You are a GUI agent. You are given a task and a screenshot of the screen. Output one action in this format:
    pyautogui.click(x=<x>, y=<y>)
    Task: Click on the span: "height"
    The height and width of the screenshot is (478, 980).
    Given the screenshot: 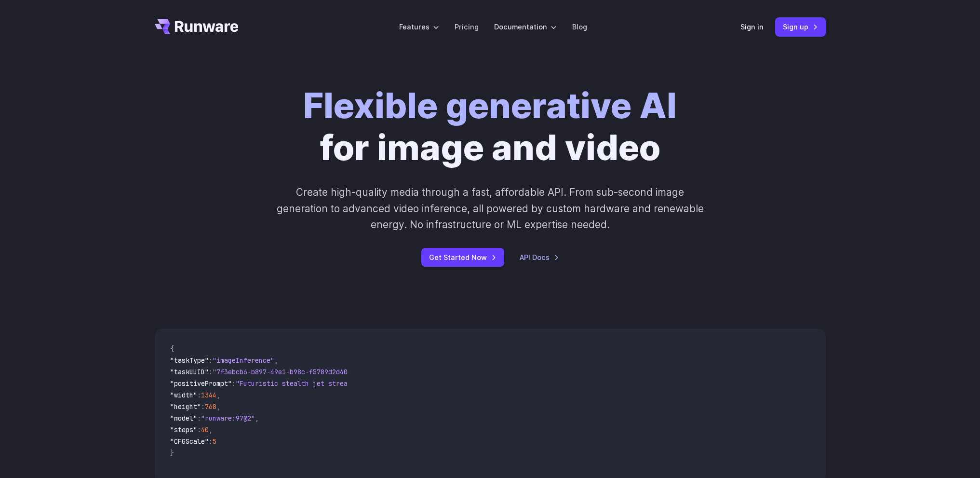 What is the action you would take?
    pyautogui.click(x=186, y=406)
    